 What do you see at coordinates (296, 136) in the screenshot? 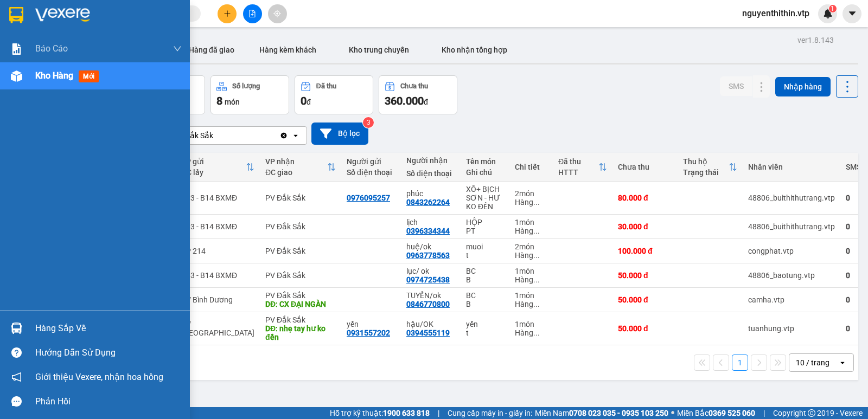
I see `svg: open` at bounding box center [296, 136].